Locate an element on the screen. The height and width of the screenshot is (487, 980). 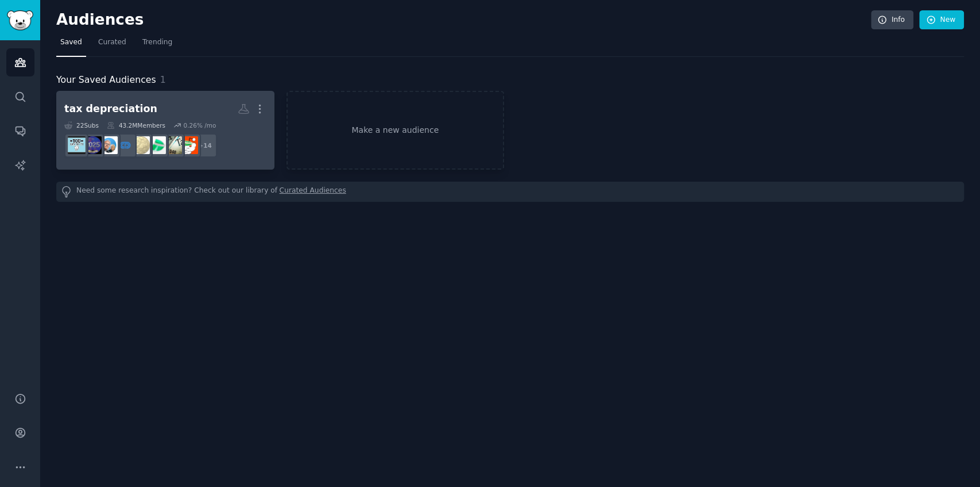
img: tax is located at coordinates (172, 145).